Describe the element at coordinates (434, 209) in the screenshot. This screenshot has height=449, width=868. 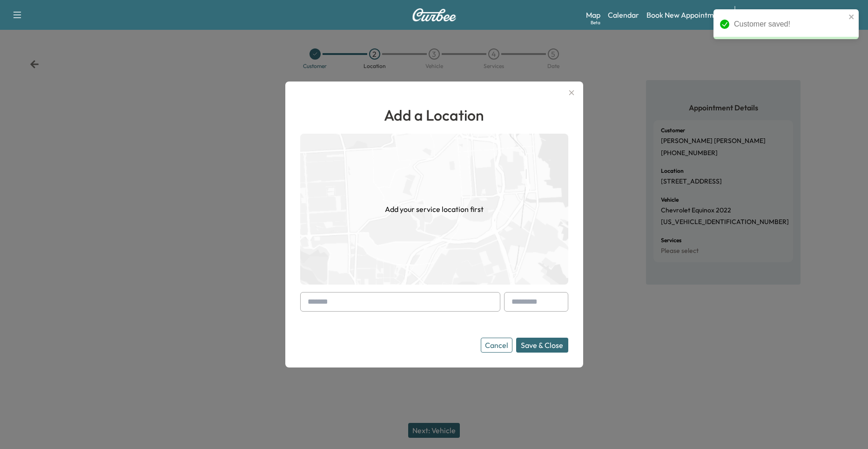
I see `h1: Add your service location first` at that location.